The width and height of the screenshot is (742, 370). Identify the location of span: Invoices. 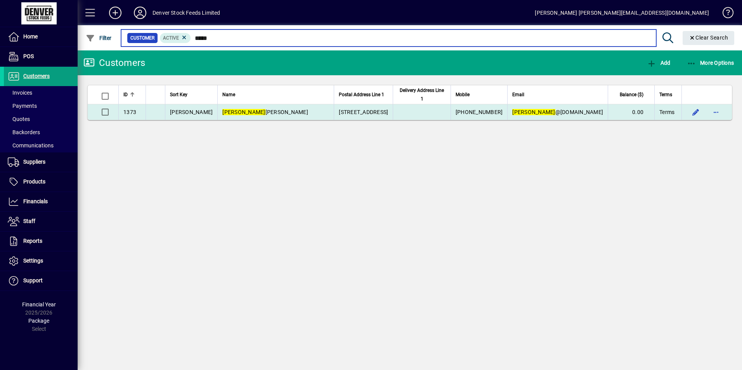
(20, 93).